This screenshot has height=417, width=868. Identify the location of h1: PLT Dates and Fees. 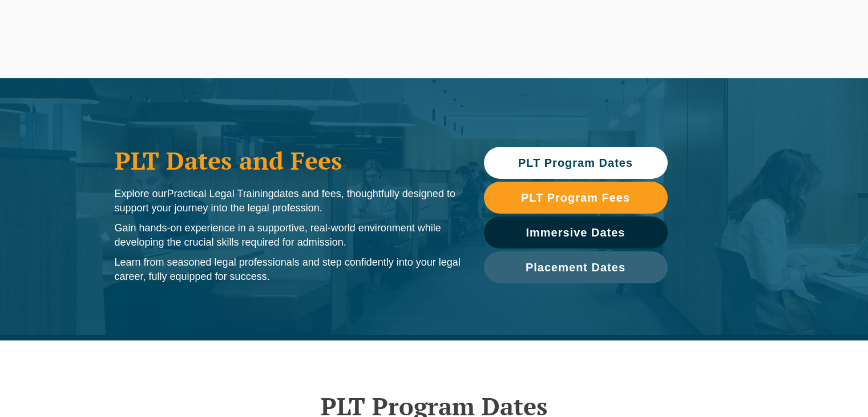
(288, 160).